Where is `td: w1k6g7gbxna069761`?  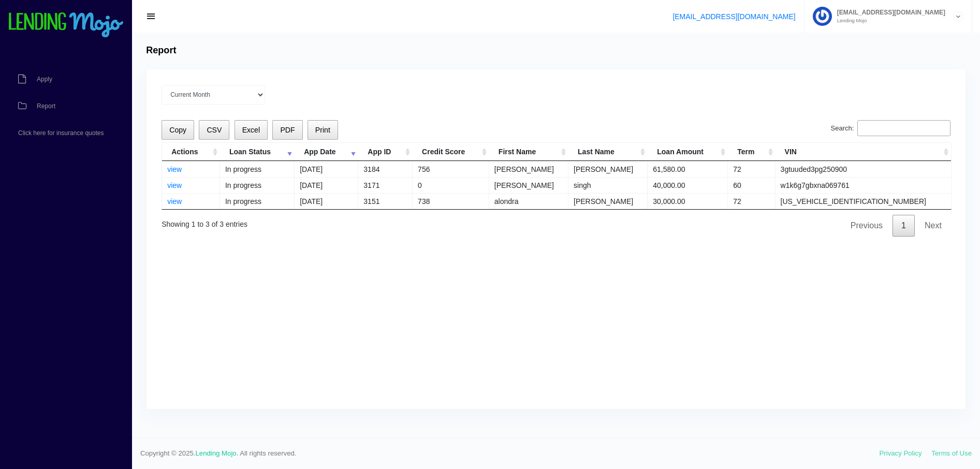 td: w1k6g7gbxna069761 is located at coordinates (863, 185).